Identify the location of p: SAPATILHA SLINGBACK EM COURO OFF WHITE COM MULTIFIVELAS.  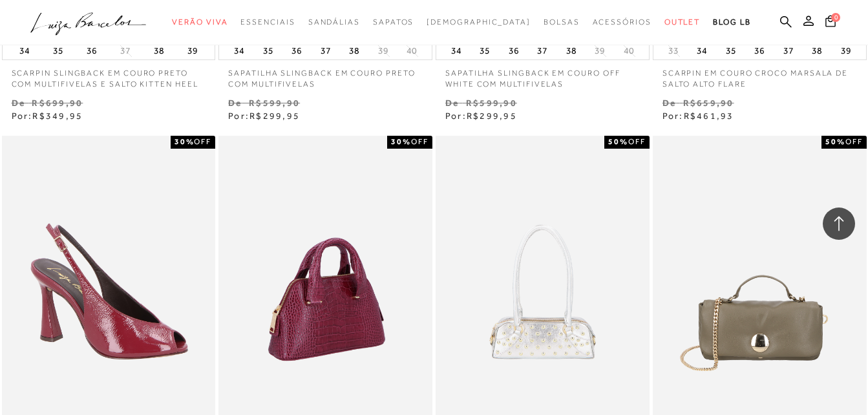
(542, 75).